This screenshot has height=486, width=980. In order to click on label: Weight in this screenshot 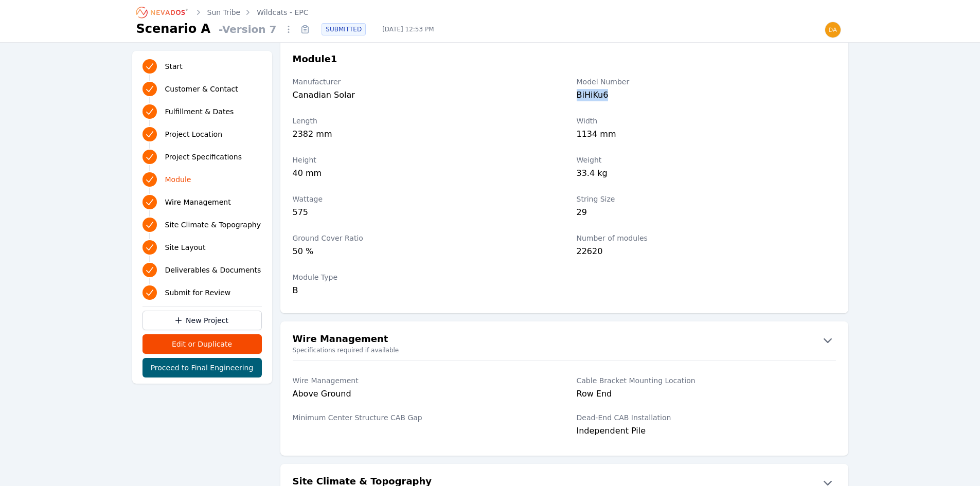, I will do `click(706, 160)`.